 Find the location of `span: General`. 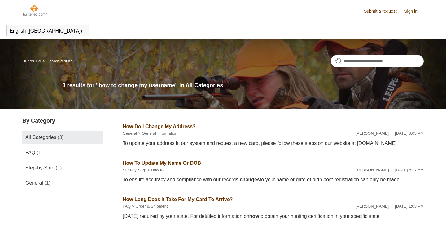

span: General is located at coordinates (34, 183).